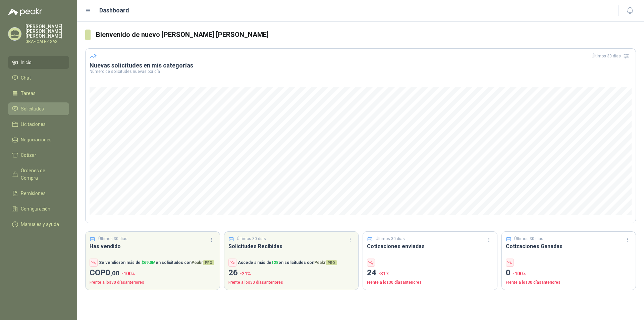 Image resolution: width=644 pixels, height=320 pixels. What do you see at coordinates (113, 273) in the screenshot?
I see `span: 0` at bounding box center [113, 273].